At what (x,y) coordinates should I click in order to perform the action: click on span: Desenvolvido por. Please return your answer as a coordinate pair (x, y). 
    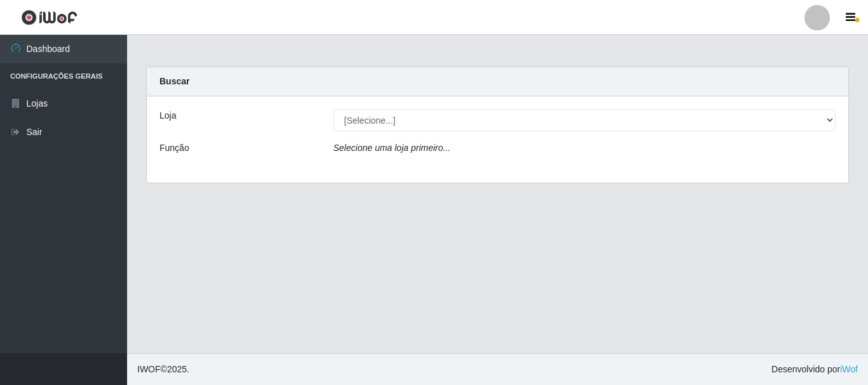
    Looking at the image, I should click on (815, 369).